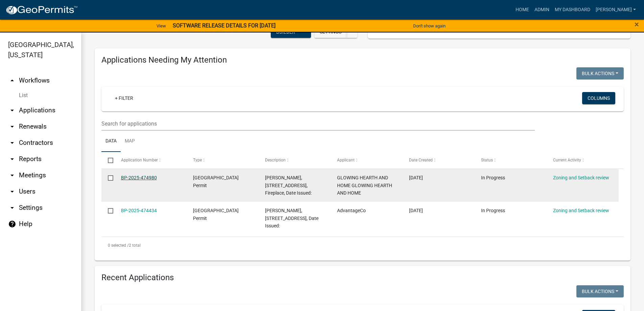 The height and width of the screenshot is (311, 644). Describe the element at coordinates (197, 160) in the screenshot. I see `span: Type` at that location.